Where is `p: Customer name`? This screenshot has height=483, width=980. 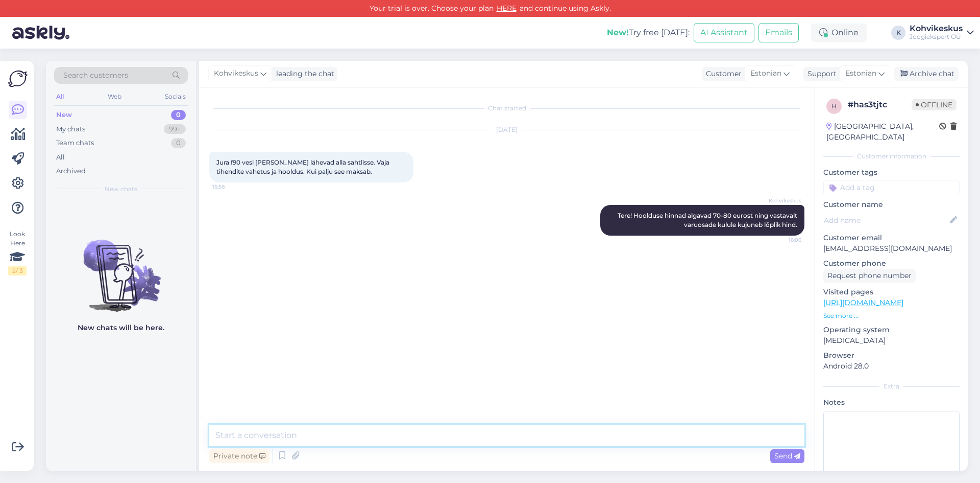 p: Customer name is located at coordinates (891, 204).